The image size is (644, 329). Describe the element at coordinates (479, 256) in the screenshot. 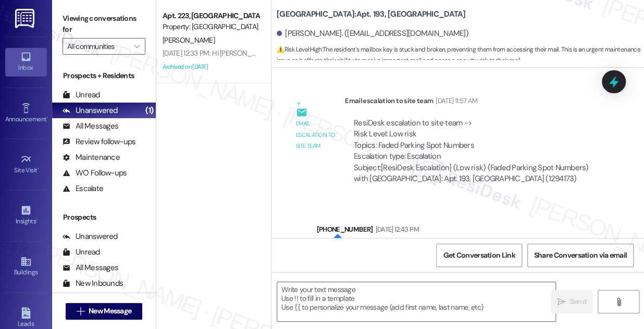

I see `button: Get Conversation Link` at that location.